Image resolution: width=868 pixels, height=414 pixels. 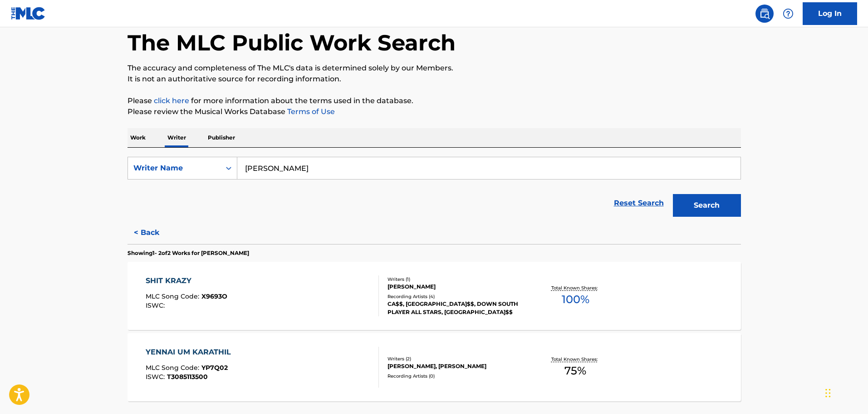 I want to click on p: Writer, so click(x=176, y=138).